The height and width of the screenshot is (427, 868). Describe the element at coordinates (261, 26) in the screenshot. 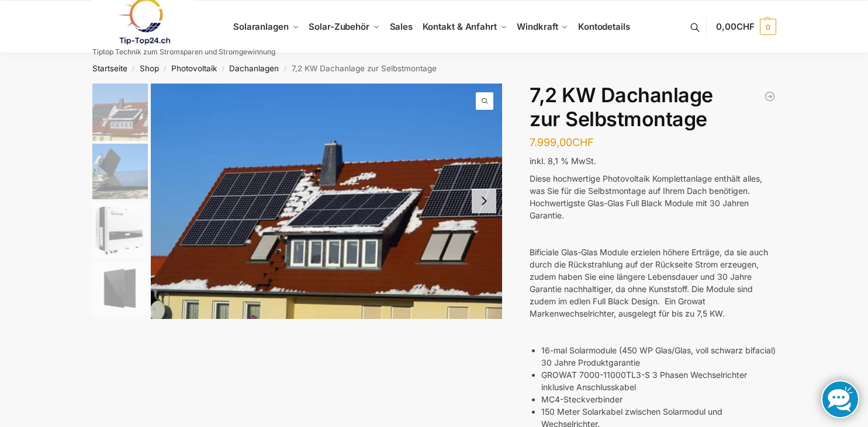

I see `span: Solaranlagen` at that location.